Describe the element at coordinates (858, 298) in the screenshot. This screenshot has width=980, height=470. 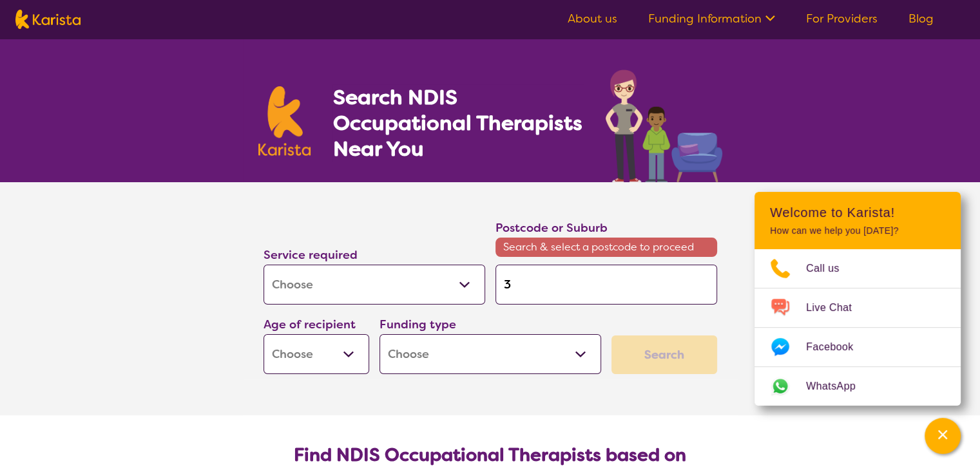
I see `div: Channel Menu` at that location.